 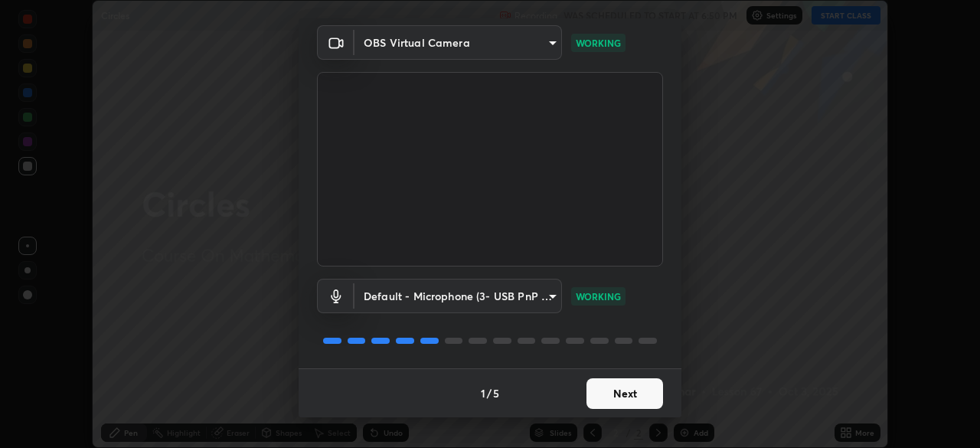 I want to click on button: Next, so click(x=625, y=393).